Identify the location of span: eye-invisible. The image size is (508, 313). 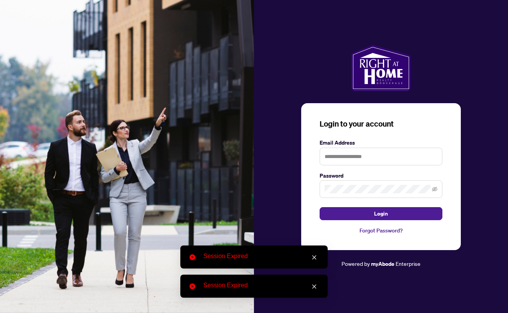
(435, 189).